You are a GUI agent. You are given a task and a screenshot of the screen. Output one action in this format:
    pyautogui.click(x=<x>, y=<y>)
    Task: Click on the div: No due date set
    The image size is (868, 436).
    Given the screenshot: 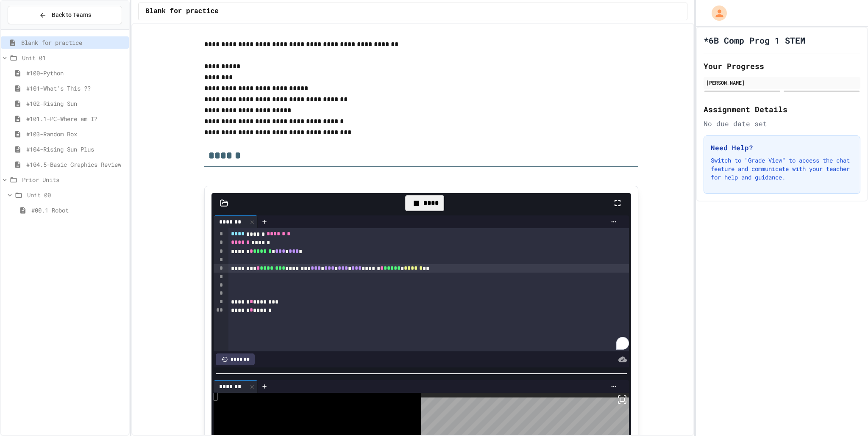 What is the action you would take?
    pyautogui.click(x=781, y=123)
    